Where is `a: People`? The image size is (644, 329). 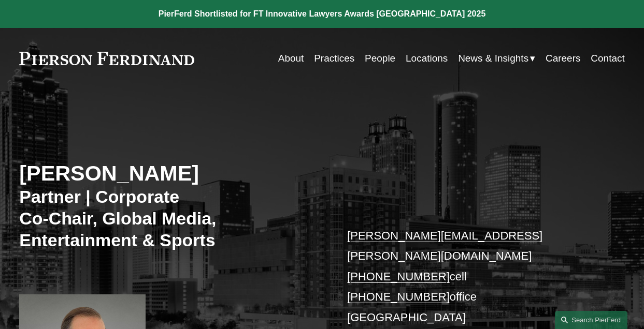
a: People is located at coordinates (380, 59).